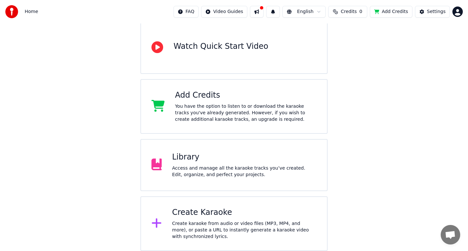 Image resolution: width=468 pixels, height=251 pixels. What do you see at coordinates (391, 12) in the screenshot?
I see `button: Add Credits` at bounding box center [391, 12].